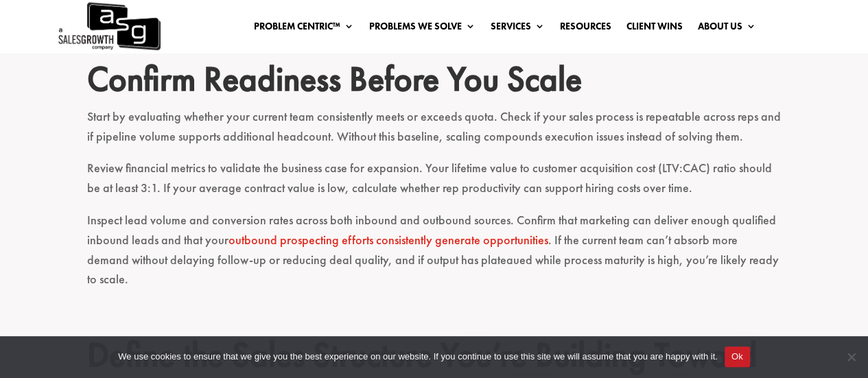  What do you see at coordinates (434, 82) in the screenshot?
I see `h2: Confirm Readiness Before You Scale` at bounding box center [434, 82].